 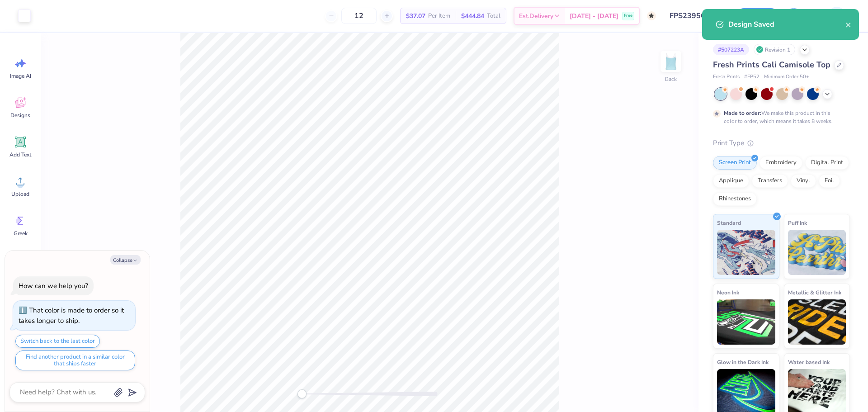 What do you see at coordinates (731, 181) in the screenshot?
I see `div: Applique` at bounding box center [731, 181].